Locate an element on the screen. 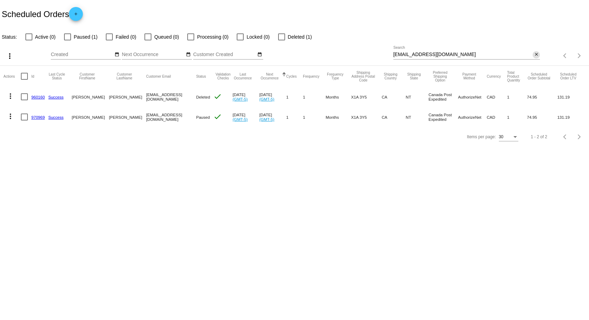 This screenshot has height=320, width=589. a: 970969 is located at coordinates (38, 117).